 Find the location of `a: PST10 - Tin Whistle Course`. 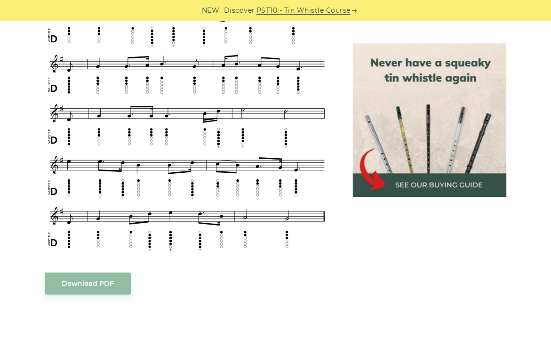

a: PST10 - Tin Whistle Course is located at coordinates (304, 10).